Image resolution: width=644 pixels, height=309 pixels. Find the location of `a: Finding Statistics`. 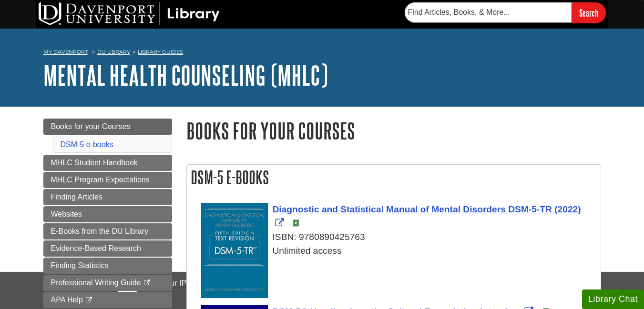

a: Finding Statistics is located at coordinates (108, 266).